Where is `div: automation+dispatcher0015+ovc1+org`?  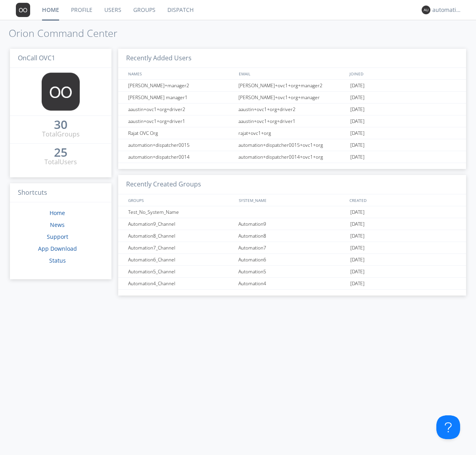
div: automation+dispatcher0015+ovc1+org is located at coordinates (292, 145).